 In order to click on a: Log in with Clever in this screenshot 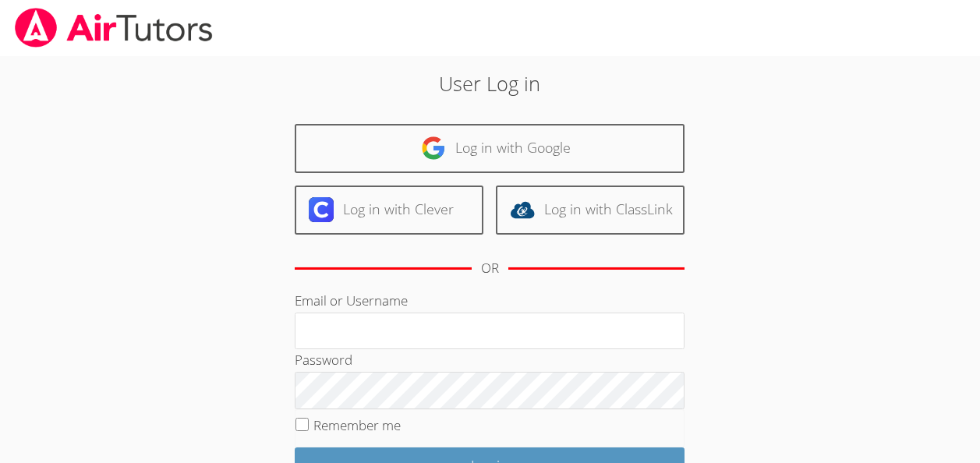, I will do `click(389, 210)`.